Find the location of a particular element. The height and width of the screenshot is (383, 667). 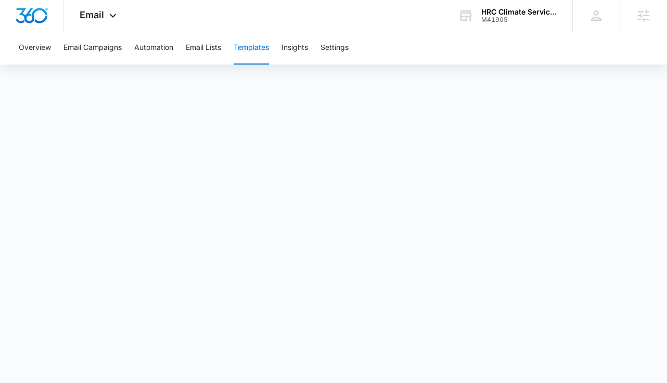

button: Email Campaigns is located at coordinates (93, 48).